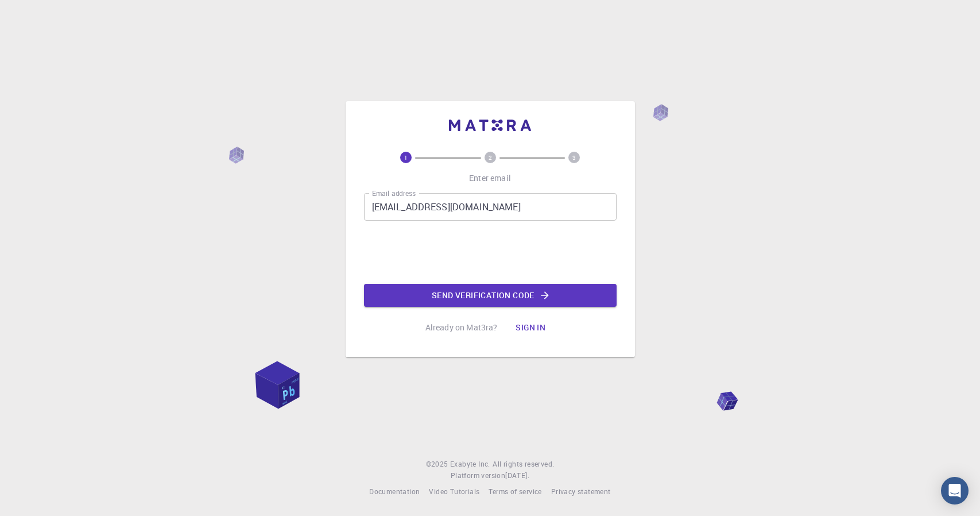 This screenshot has height=516, width=980. I want to click on div: Open Intercom Messenger, so click(955, 490).